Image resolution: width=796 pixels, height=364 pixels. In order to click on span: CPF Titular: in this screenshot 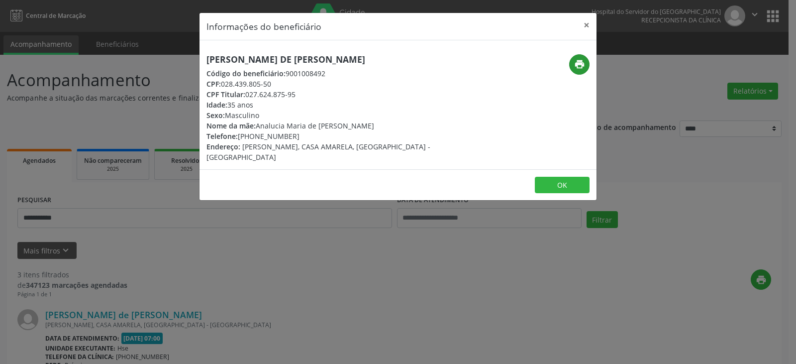, I will do `click(226, 94)`.